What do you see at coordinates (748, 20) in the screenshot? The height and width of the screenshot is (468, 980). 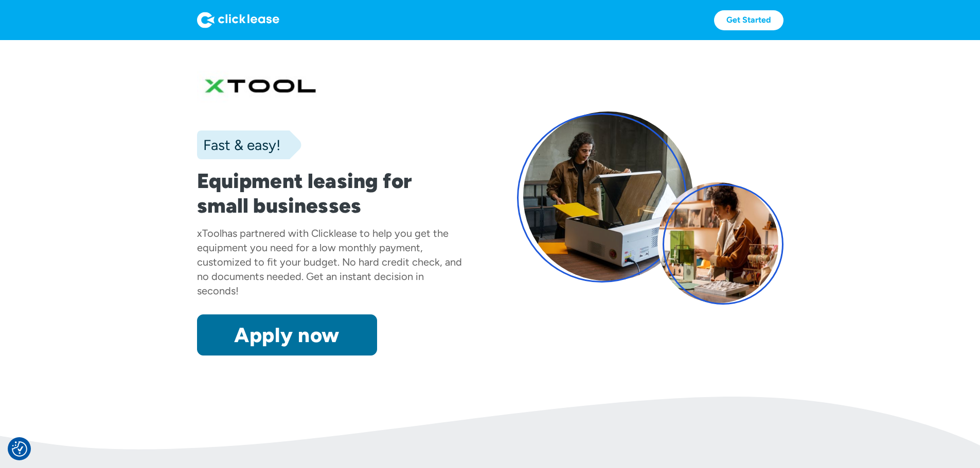 I see `a: Get Started` at bounding box center [748, 20].